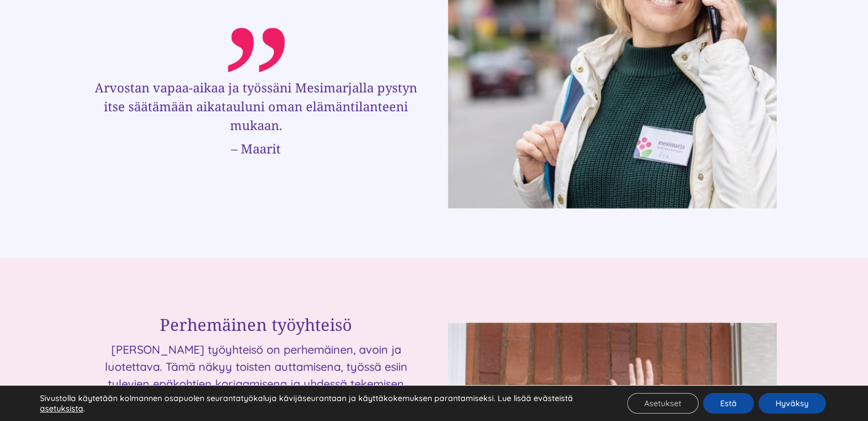 The width and height of the screenshot is (868, 421). Describe the element at coordinates (62, 409) in the screenshot. I see `button: asetuksista` at that location.